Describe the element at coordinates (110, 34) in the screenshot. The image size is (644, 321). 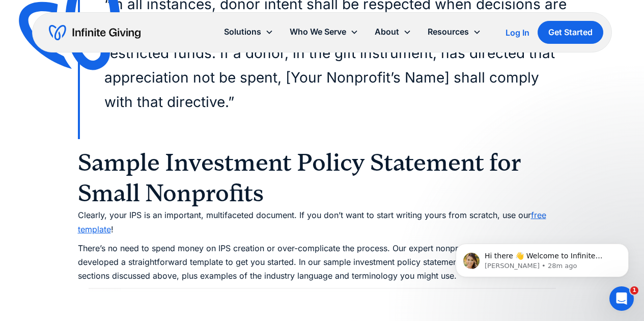
I see `p: Hi there 👋 Welcome to Infinite Giving. If you have any questions, just reply to this message. [GE...` at that location.